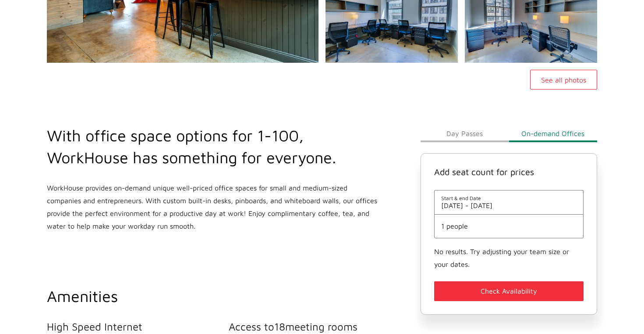 The image size is (644, 334). I want to click on p: WorkHouse provides on-demand unique well-priced office spaces for small and medium-sized companie..., so click(213, 207).